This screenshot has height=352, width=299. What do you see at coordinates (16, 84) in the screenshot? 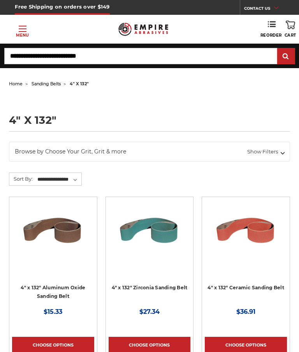
I see `span: home` at bounding box center [16, 84].